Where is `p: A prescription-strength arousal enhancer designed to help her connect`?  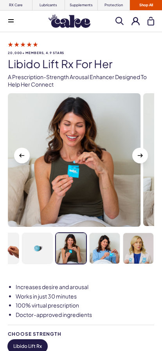
p: A prescription-strength arousal enhancer designed to help her connect is located at coordinates (81, 81).